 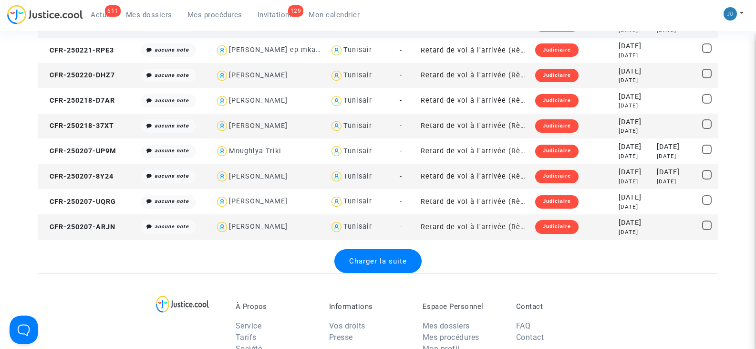 What do you see at coordinates (113, 11) in the screenshot?
I see `div: 611` at bounding box center [113, 11].